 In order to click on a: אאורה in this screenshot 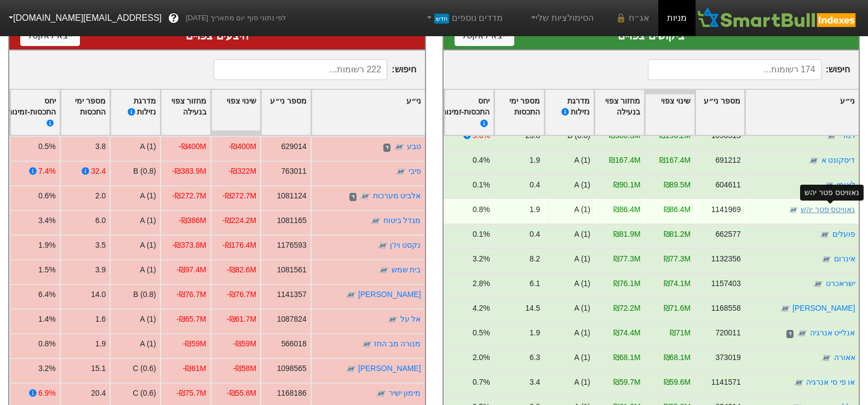, I will do `click(844, 358)`.